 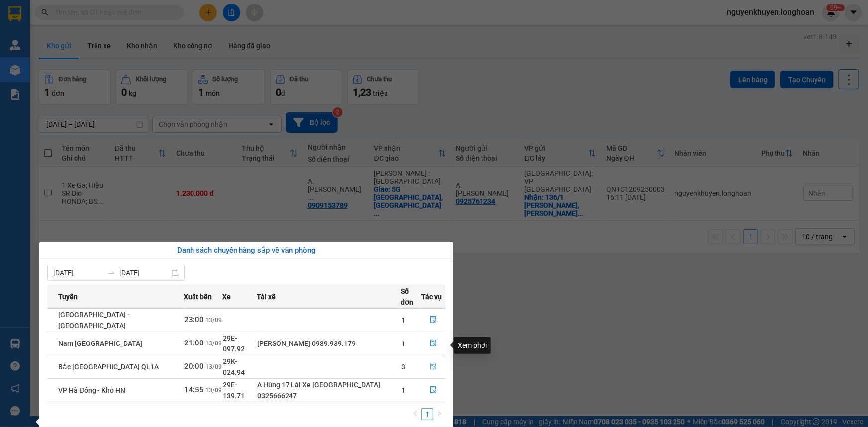 I want to click on span: Xe, so click(x=227, y=297).